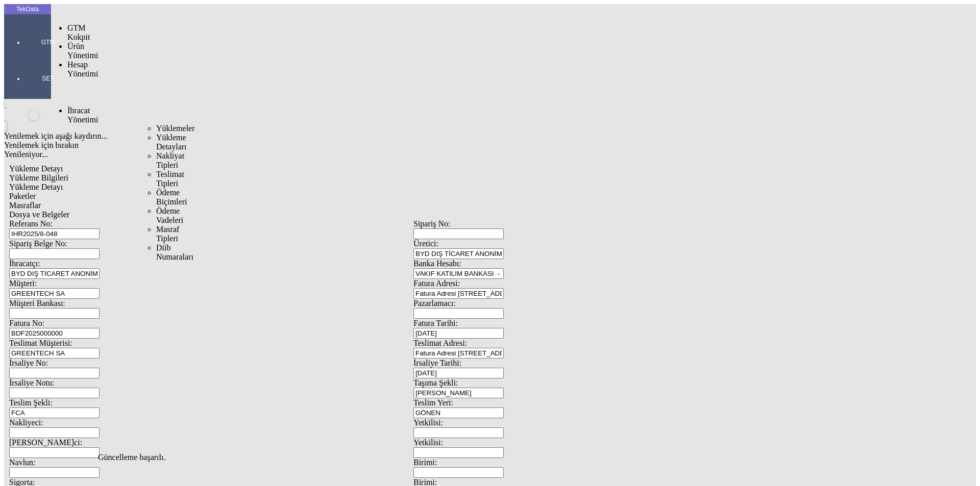  Describe the element at coordinates (30, 224) in the screenshot. I see `span: Referans No:` at that location.